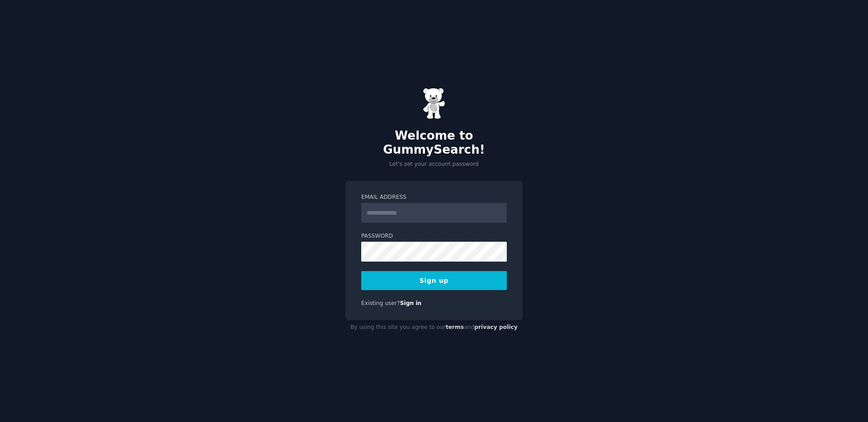 The height and width of the screenshot is (422, 868). What do you see at coordinates (434, 197) in the screenshot?
I see `label: Email Address` at bounding box center [434, 197].